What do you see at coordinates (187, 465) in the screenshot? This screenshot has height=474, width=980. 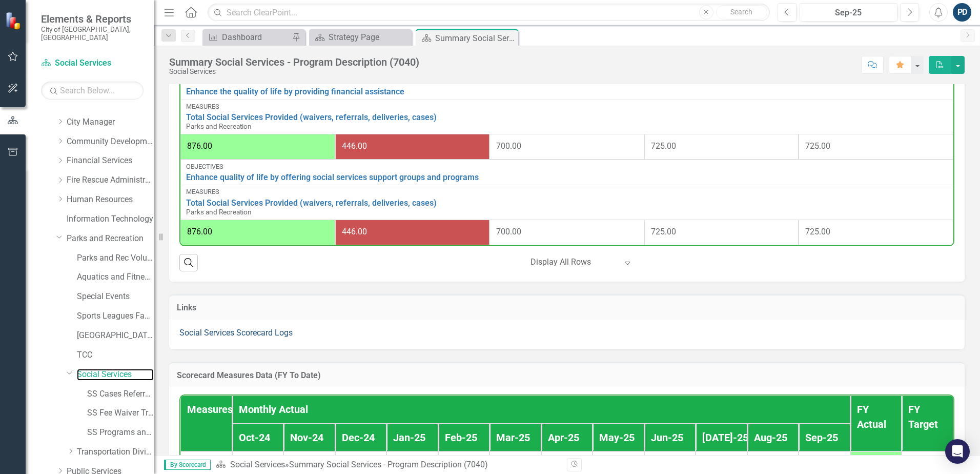 I see `span: By Scorecard` at bounding box center [187, 465].